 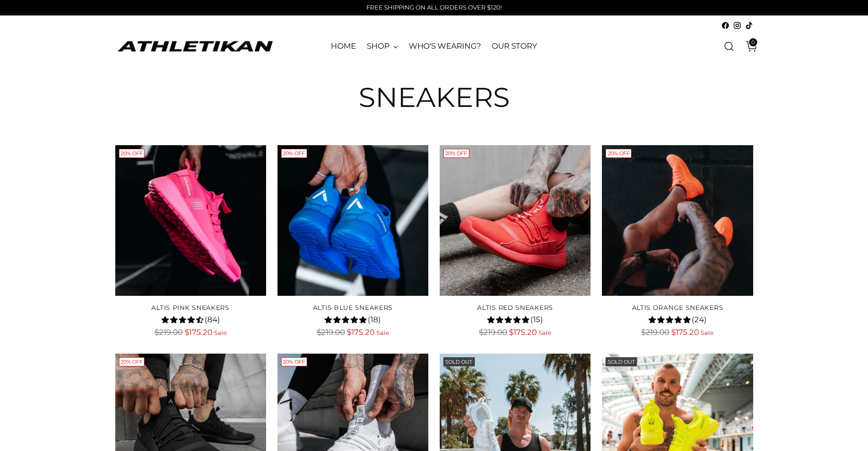 What do you see at coordinates (699, 320) in the screenshot?
I see `span: (24)` at bounding box center [699, 320].